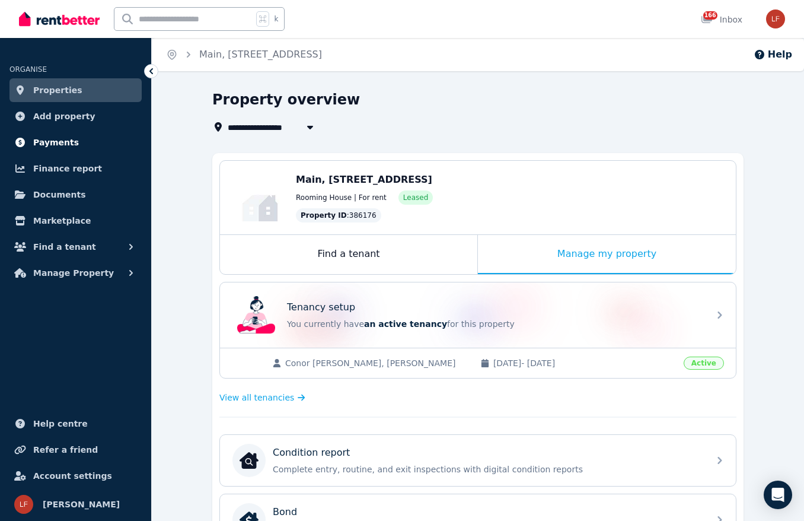  Describe the element at coordinates (75, 90) in the screenshot. I see `a: Properties` at that location.